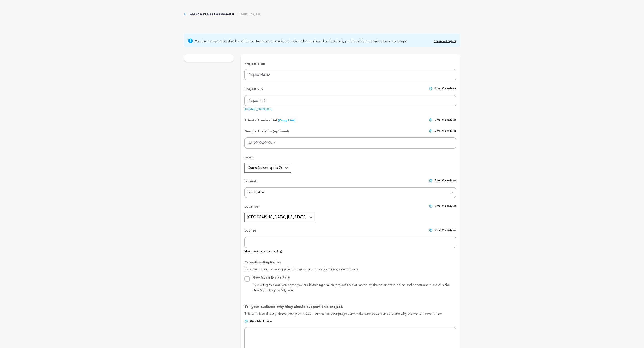  Describe the element at coordinates (350, 251) in the screenshot. I see `p: Max characters ( remaining)` at that location.